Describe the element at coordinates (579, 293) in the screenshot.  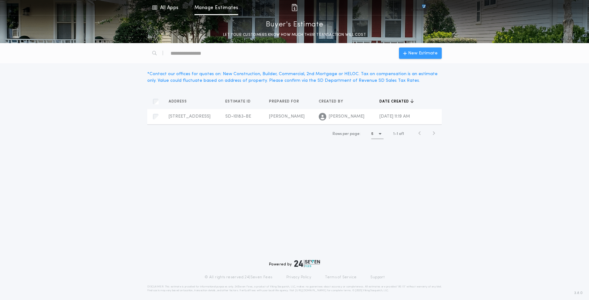
I see `span: 3.8.0` at that location.